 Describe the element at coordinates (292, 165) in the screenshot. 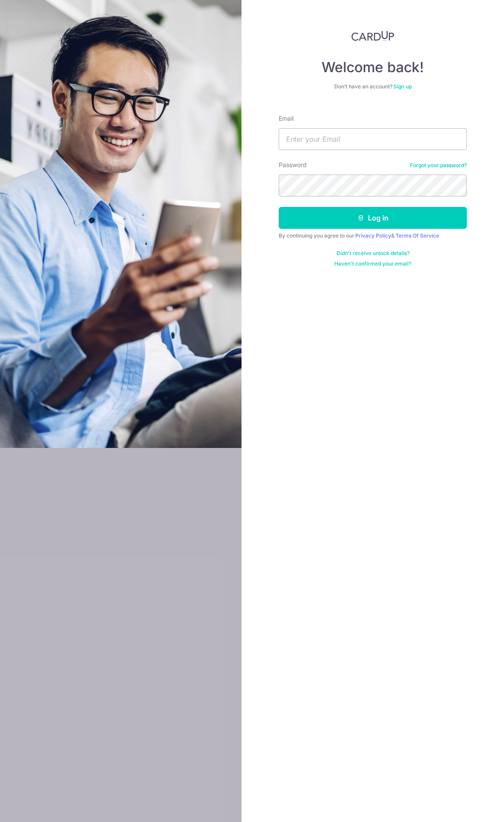

I see `label: Password` at that location.